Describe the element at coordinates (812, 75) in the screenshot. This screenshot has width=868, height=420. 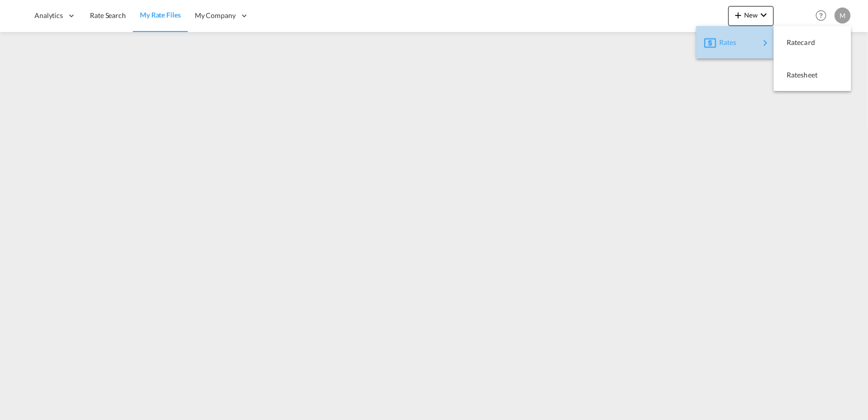
I see `div: Ratesheet` at that location.